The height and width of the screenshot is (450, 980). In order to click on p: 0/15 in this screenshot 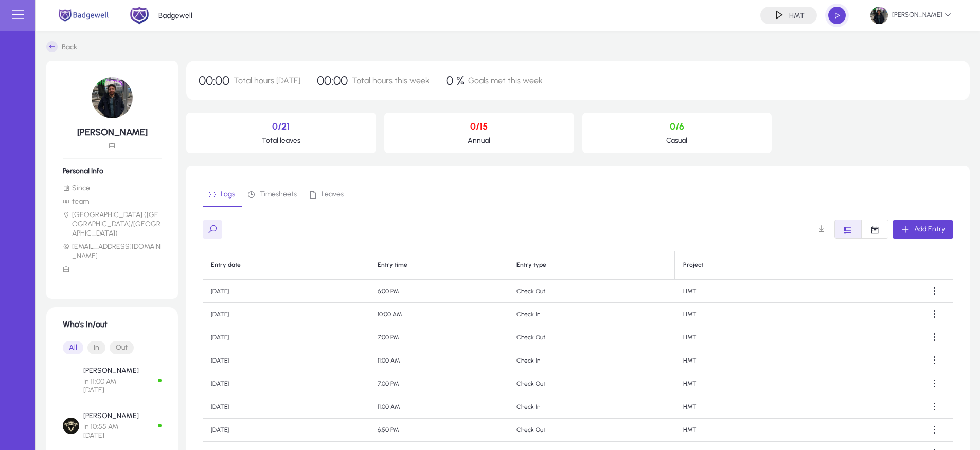, I will do `click(479, 127)`.